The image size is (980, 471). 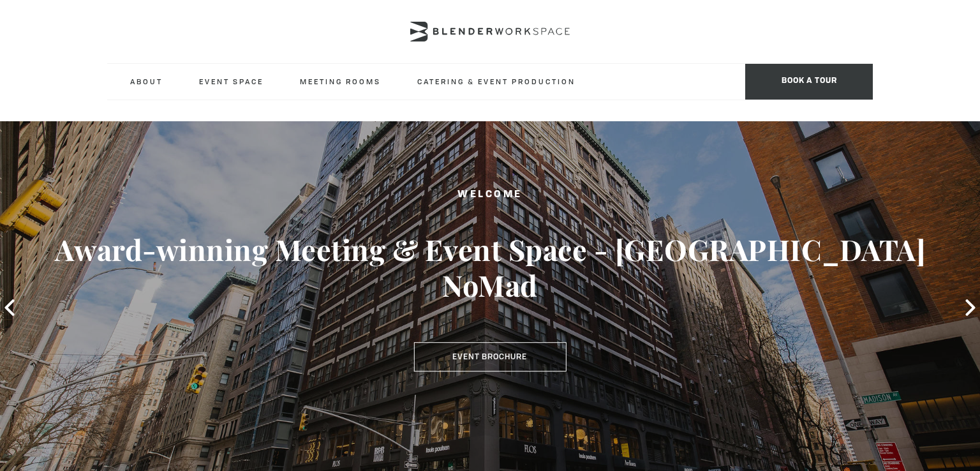 What do you see at coordinates (340, 81) in the screenshot?
I see `a: Meeting Rooms` at bounding box center [340, 81].